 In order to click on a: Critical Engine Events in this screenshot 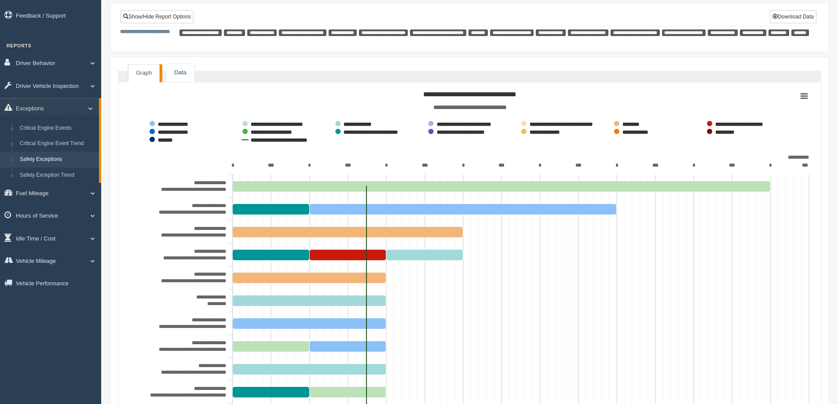, I will do `click(57, 128)`.